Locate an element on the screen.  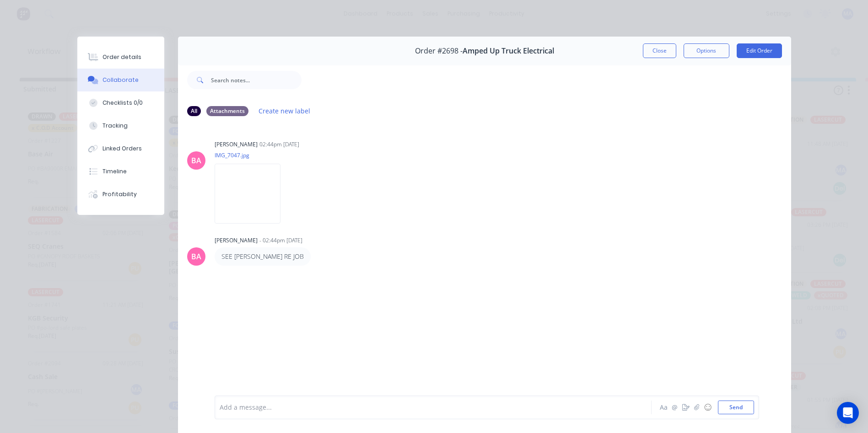
div: Profitability is located at coordinates (119, 194).